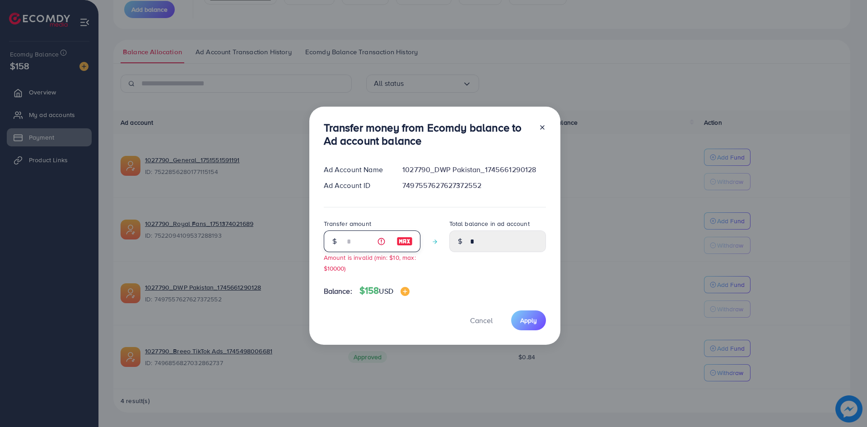 The width and height of the screenshot is (867, 427). What do you see at coordinates (370, 262) in the screenshot?
I see `small: Amount is invalid (min: $10, max: $10000)` at bounding box center [370, 262].